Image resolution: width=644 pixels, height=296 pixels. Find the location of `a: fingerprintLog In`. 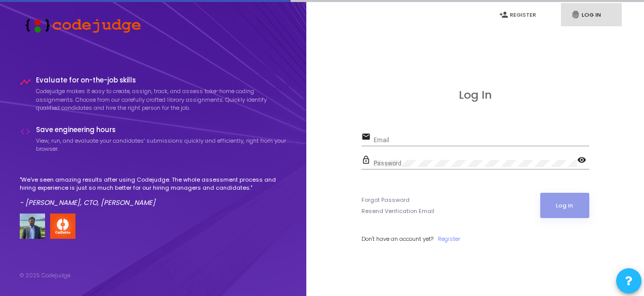

a: fingerprintLog In is located at coordinates (592, 15).